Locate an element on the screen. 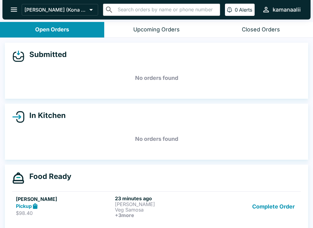  h4: Food Ready is located at coordinates (48, 177).